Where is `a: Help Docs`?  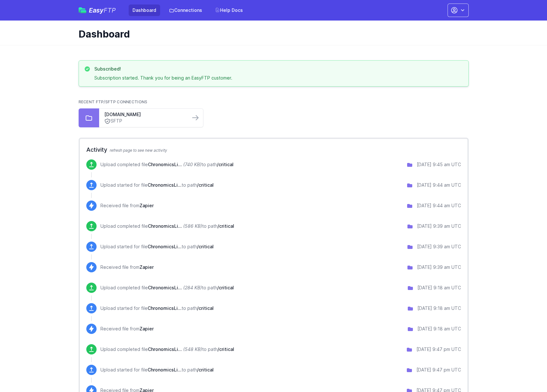 a: Help Docs is located at coordinates (229, 11).